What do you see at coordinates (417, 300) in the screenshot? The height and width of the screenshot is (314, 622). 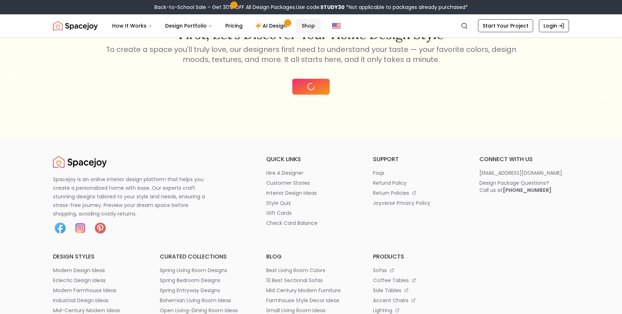 I see `a: accent chairs` at bounding box center [417, 300].